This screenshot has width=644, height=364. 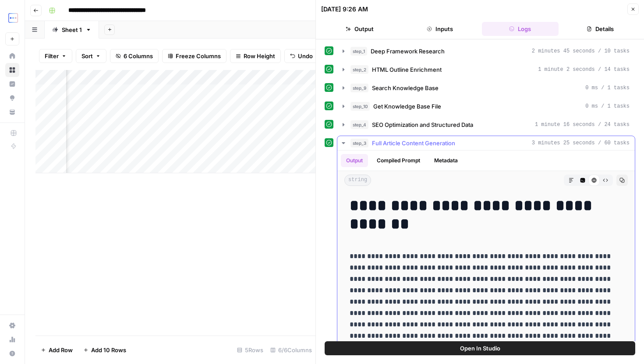 I want to click on span: 3 minutes 25 seconds / 60 tasks, so click(x=580, y=143).